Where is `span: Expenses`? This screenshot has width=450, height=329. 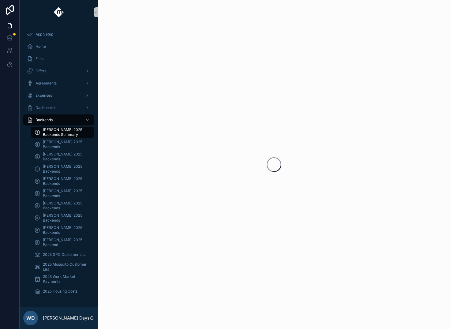 span: Expenses is located at coordinates (44, 96).